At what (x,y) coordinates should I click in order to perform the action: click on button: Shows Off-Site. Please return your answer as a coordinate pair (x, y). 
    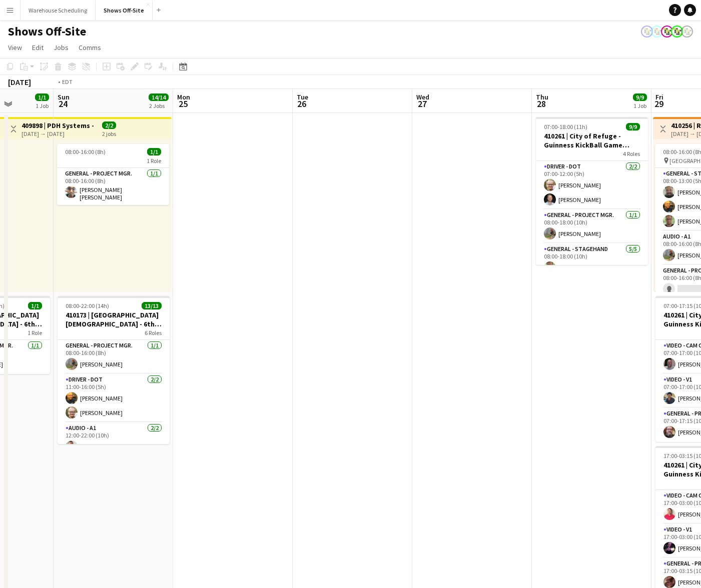
    Looking at the image, I should click on (124, 10).